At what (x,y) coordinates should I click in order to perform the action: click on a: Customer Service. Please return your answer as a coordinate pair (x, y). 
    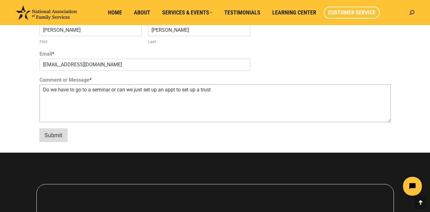
    Looking at the image, I should click on (352, 13).